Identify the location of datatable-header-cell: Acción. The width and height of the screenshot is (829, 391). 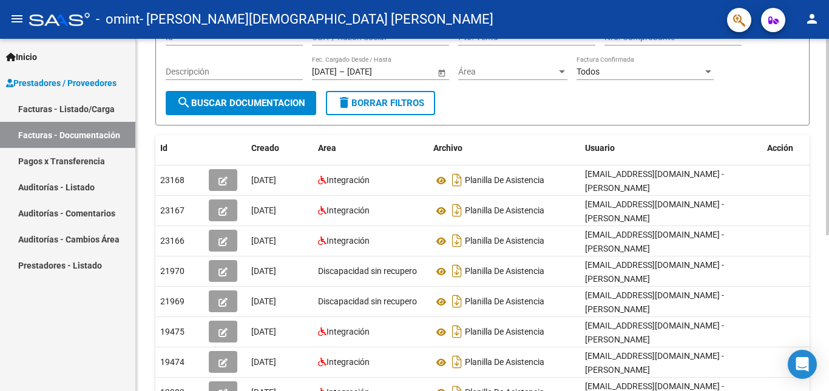
(793, 148).